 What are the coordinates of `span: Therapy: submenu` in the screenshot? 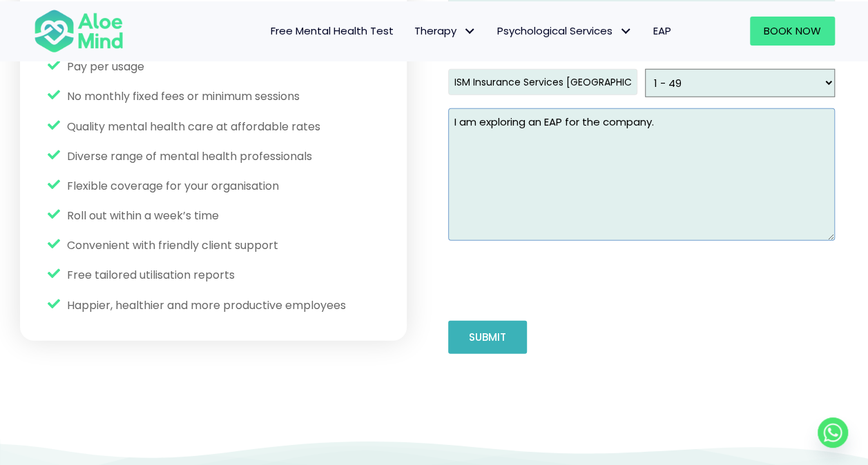 It's located at (470, 30).